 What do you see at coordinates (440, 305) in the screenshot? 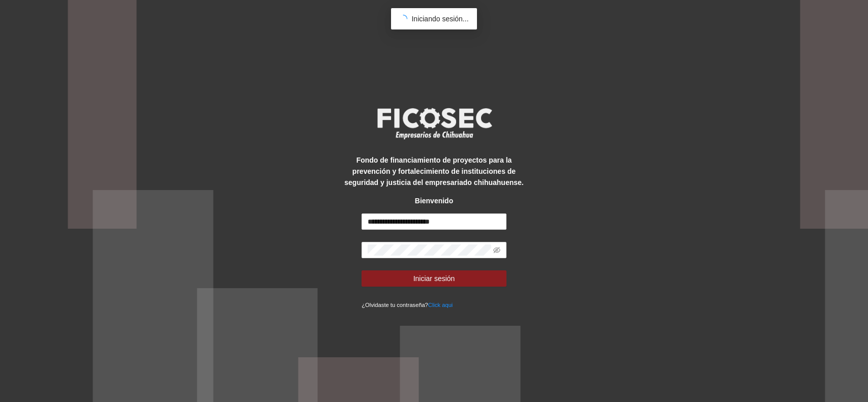
I see `a: Click aqui` at bounding box center [440, 305].